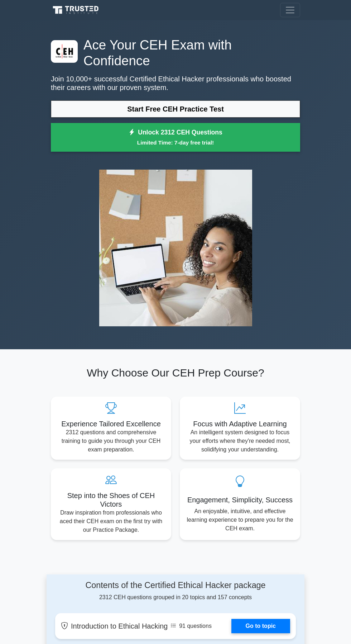  What do you see at coordinates (176, 373) in the screenshot?
I see `h2: Why Choose Our CEH Prep Course?` at bounding box center [176, 373].